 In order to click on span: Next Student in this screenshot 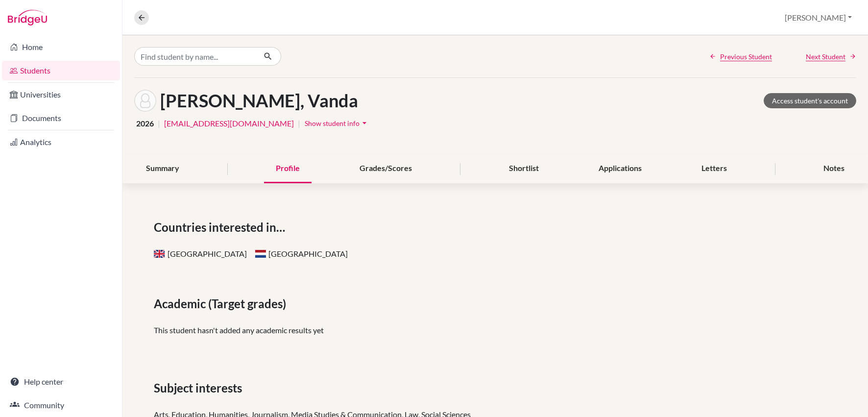, I will do `click(825, 57)`.